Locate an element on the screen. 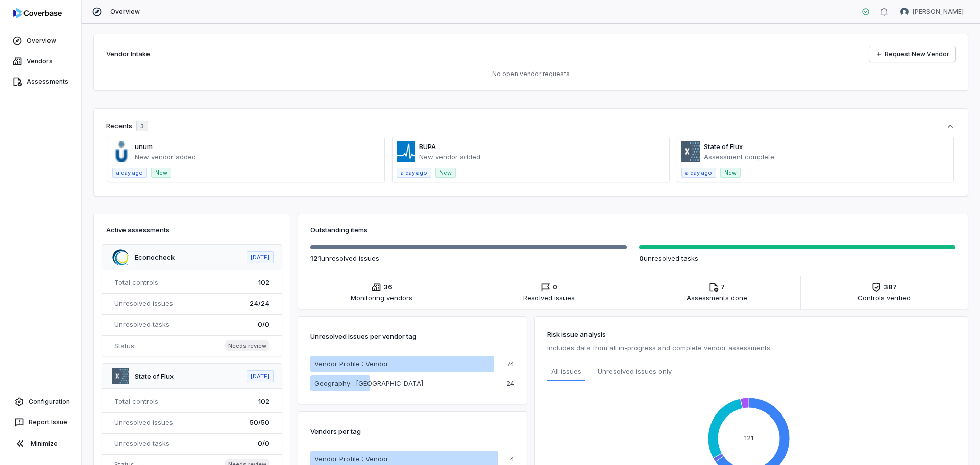 The height and width of the screenshot is (465, 980). a: Overview is located at coordinates (40, 41).